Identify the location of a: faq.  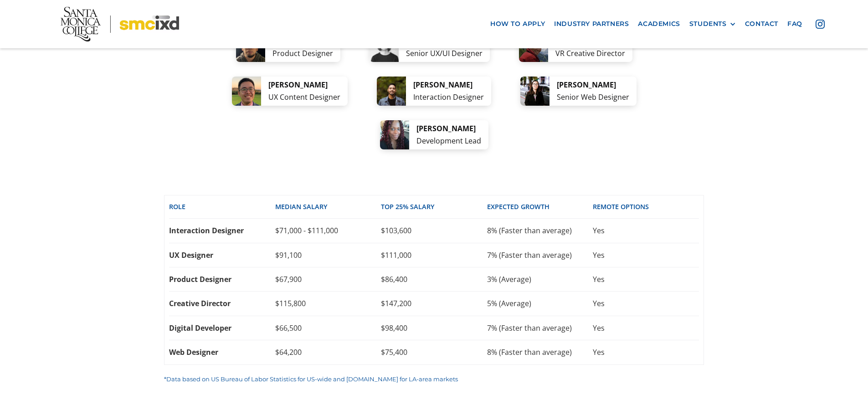
(795, 24).